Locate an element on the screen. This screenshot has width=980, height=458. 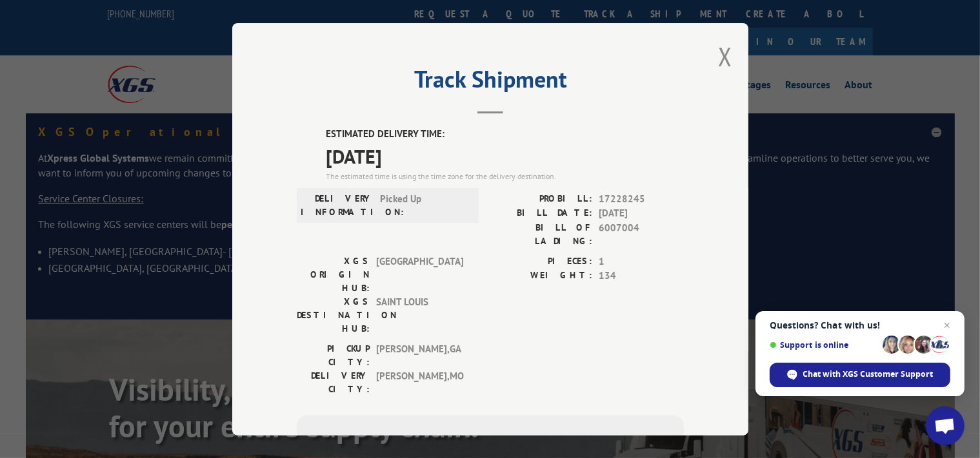
button: Close modal is located at coordinates (725, 56).